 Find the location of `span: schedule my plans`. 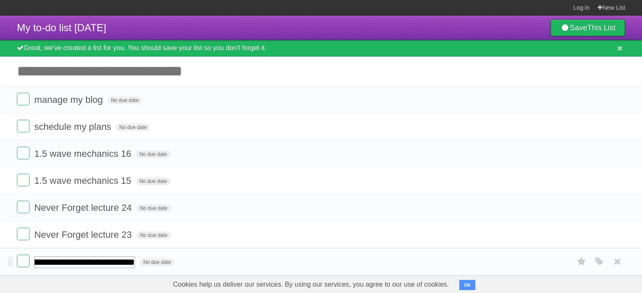

span: schedule my plans is located at coordinates (73, 127).